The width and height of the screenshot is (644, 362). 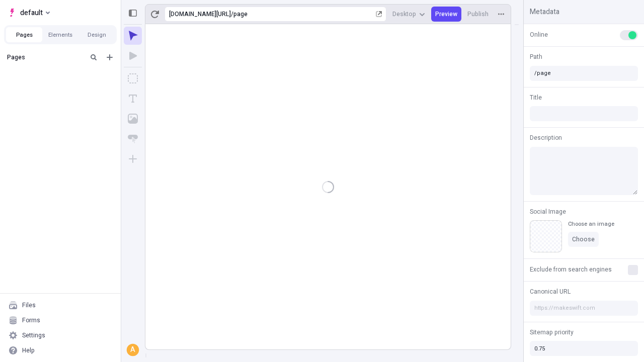 I want to click on button: Select site, so click(x=29, y=13).